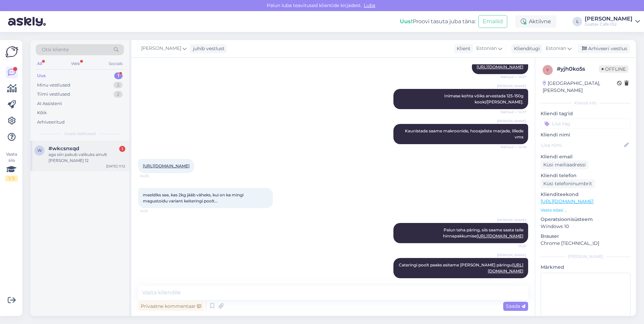 The height and width of the screenshot is (324, 644). I want to click on div: Klient, so click(462, 49).